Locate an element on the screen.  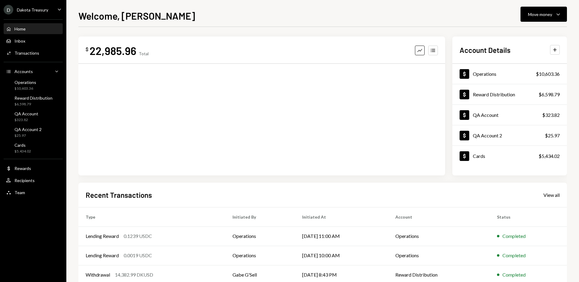
a: Accounts is located at coordinates (33, 71).